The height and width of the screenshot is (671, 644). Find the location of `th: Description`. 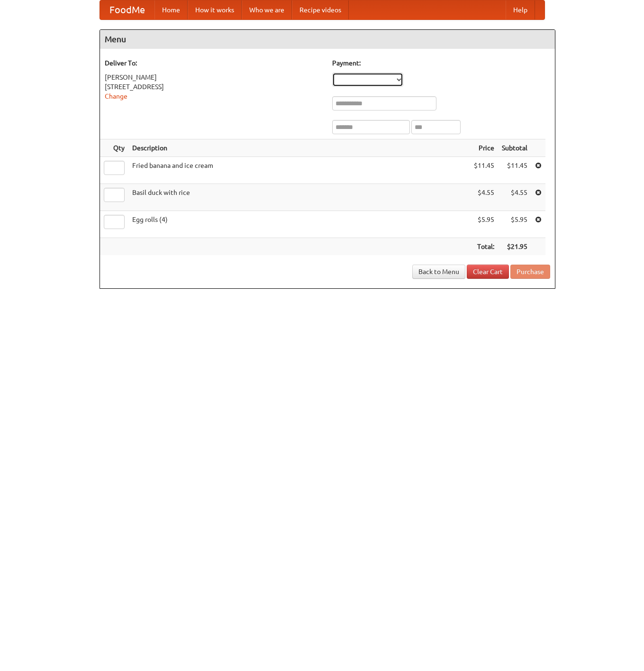

th: Description is located at coordinates (299, 148).